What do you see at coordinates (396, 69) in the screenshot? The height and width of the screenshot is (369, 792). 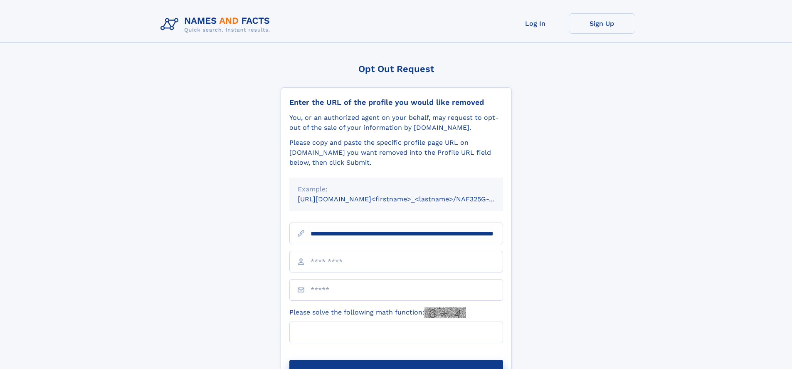 I see `div: Opt Out Request` at bounding box center [396, 69].